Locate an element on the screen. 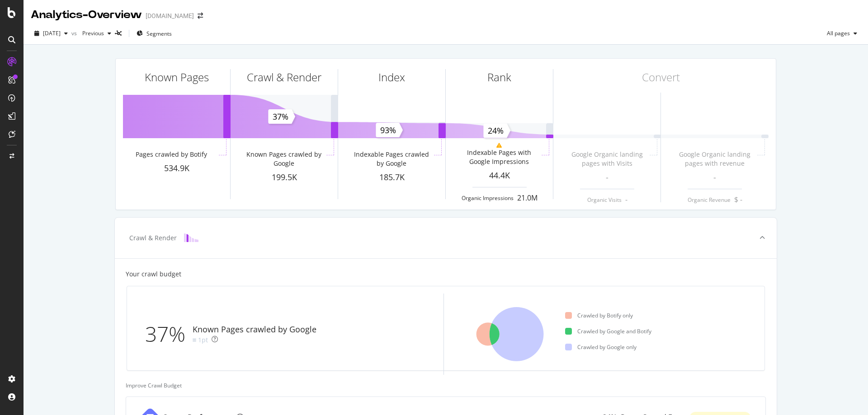  div: Index is located at coordinates (392, 77).